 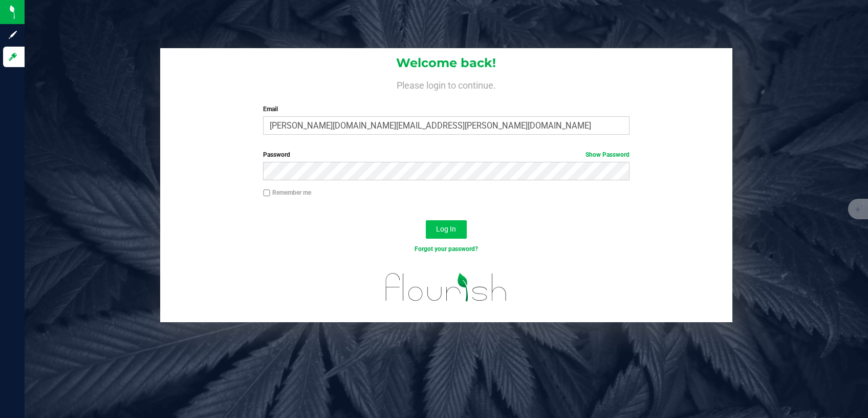 What do you see at coordinates (287, 193) in the screenshot?
I see `label: Remember me` at bounding box center [287, 193].